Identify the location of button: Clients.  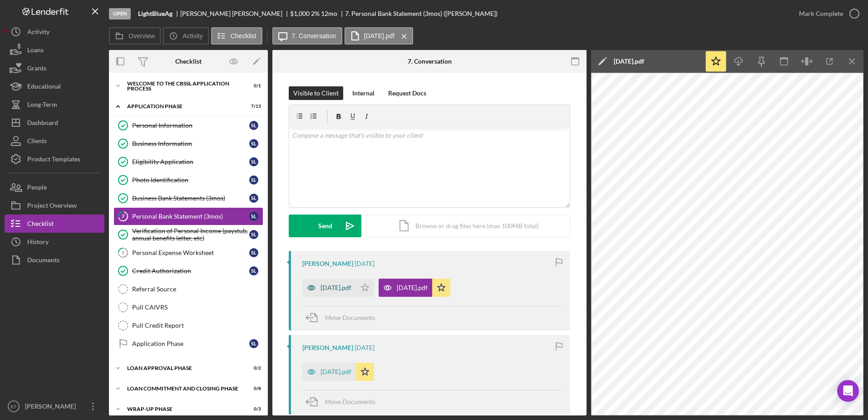
(55, 141).